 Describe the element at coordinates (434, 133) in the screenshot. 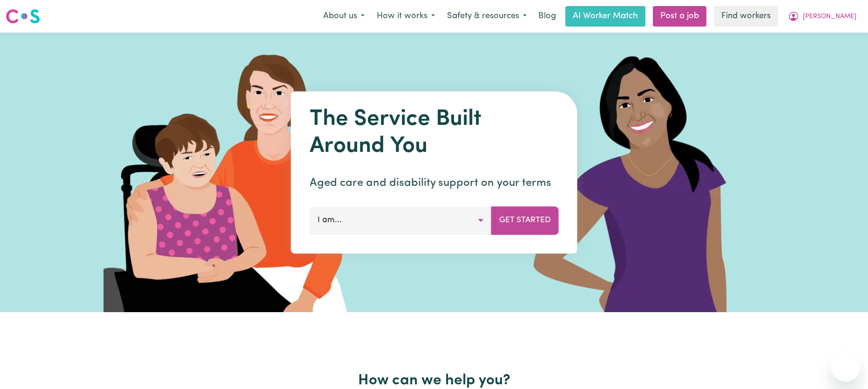

I see `h1: The Service Built Around You` at that location.